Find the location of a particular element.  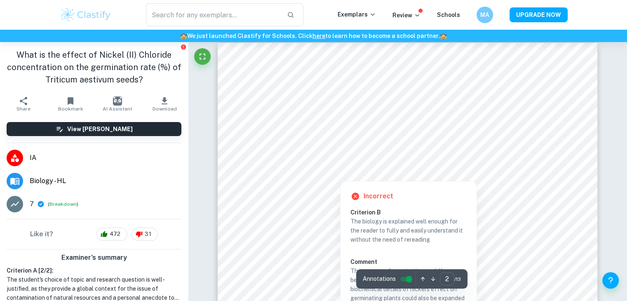

button: Report issue is located at coordinates (183, 47).